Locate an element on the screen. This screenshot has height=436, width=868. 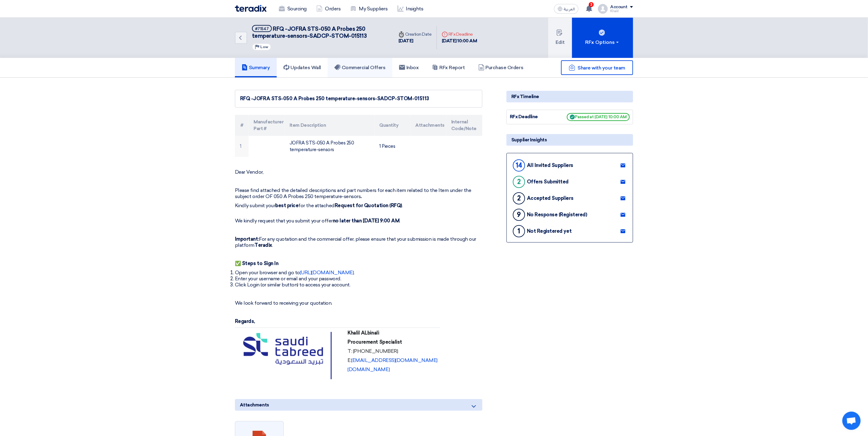
a: Summary is located at coordinates (256, 68).